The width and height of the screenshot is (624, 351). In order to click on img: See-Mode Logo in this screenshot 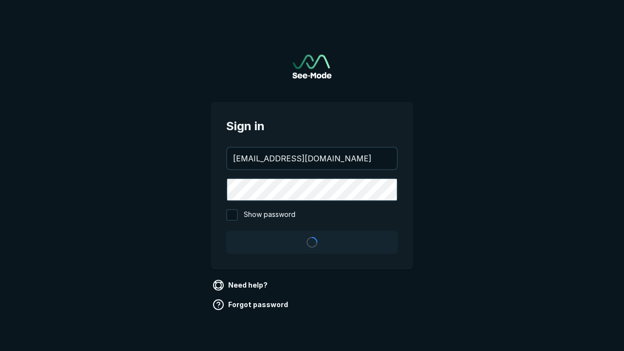, I will do `click(312, 66)`.